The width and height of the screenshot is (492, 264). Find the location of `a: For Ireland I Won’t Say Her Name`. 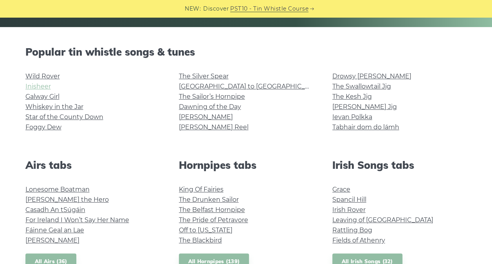

a: For Ireland I Won’t Say Her Name is located at coordinates (77, 220).